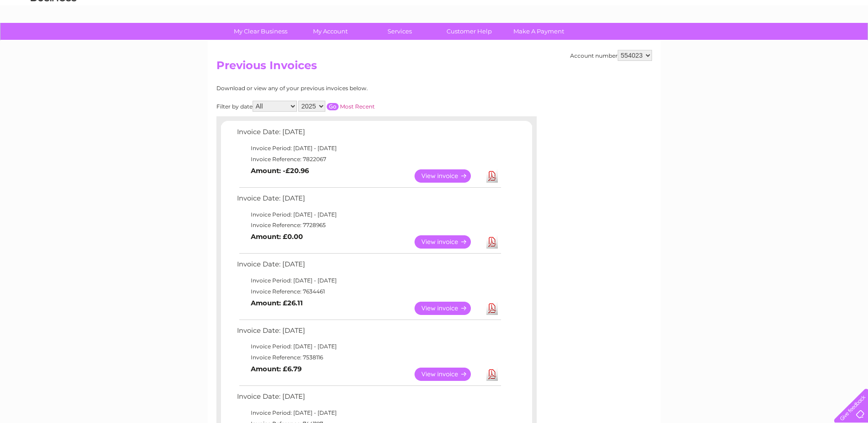 This screenshot has height=423, width=868. What do you see at coordinates (368, 226) in the screenshot?
I see `td: Invoice Reference: 7728965` at bounding box center [368, 226].